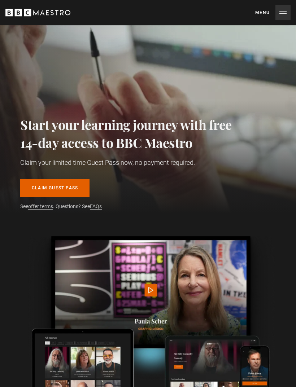  I want to click on p: See . Questions? See, so click(127, 207).